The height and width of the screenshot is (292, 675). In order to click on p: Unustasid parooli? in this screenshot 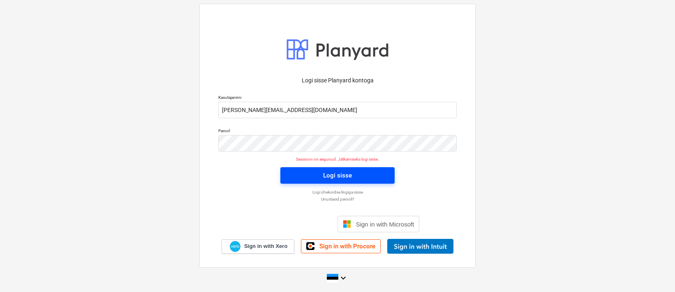, I will do `click(338, 199)`.